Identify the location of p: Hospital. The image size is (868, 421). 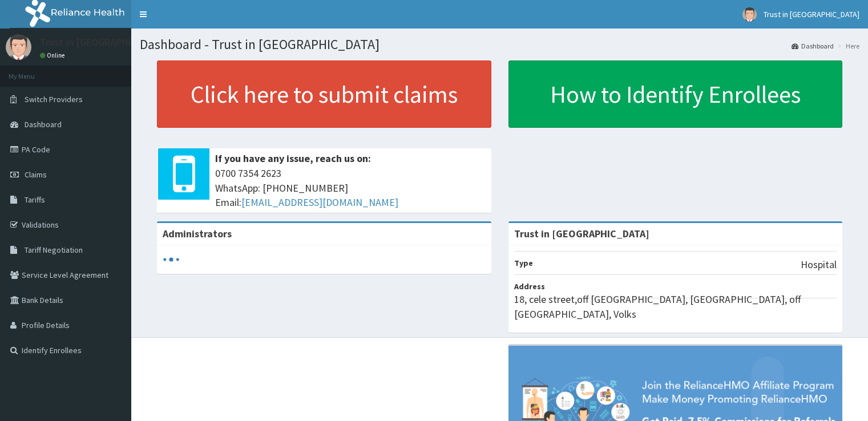
(818, 264).